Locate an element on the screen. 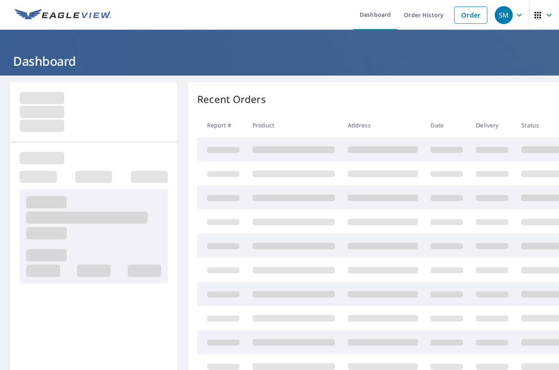 This screenshot has height=370, width=559. a: Order is located at coordinates (470, 15).